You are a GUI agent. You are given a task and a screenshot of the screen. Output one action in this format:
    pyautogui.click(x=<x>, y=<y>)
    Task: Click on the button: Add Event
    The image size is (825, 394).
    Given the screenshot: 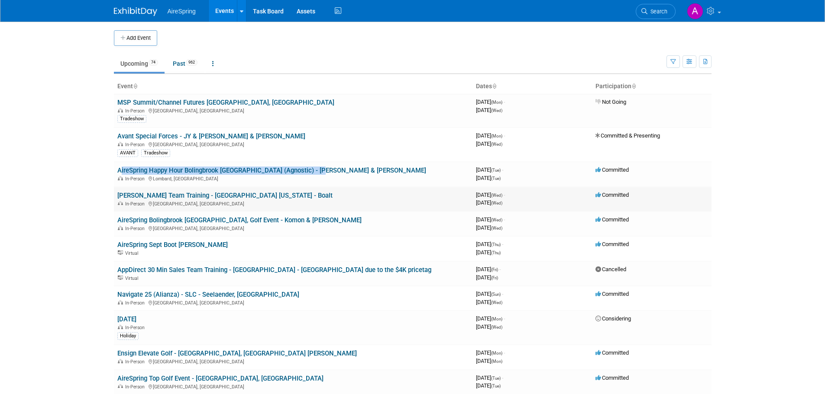 What is the action you would take?
    pyautogui.click(x=136, y=38)
    